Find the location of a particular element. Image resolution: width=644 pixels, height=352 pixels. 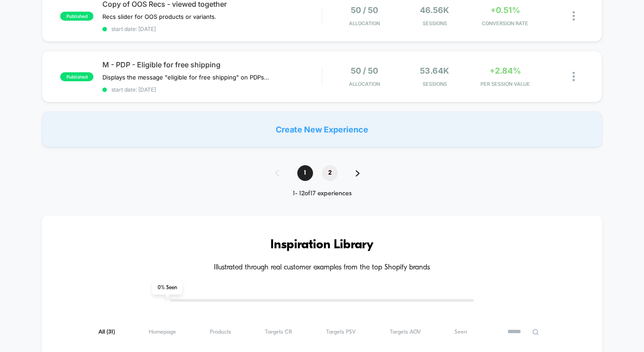

span: Homepage is located at coordinates (162, 332).